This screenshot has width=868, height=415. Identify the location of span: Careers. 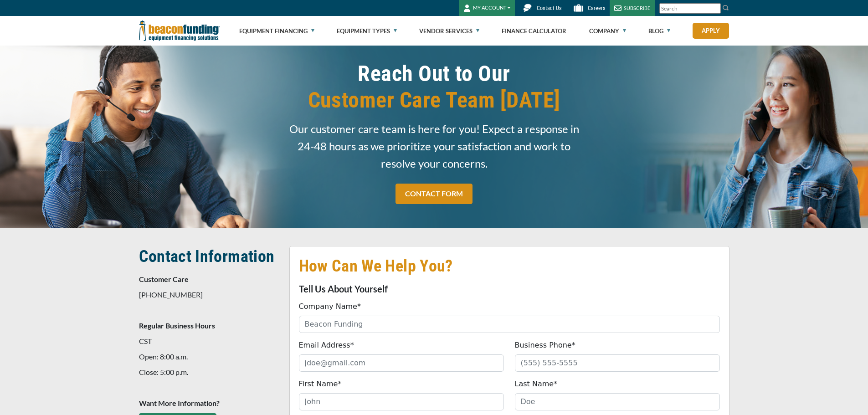
(596, 8).